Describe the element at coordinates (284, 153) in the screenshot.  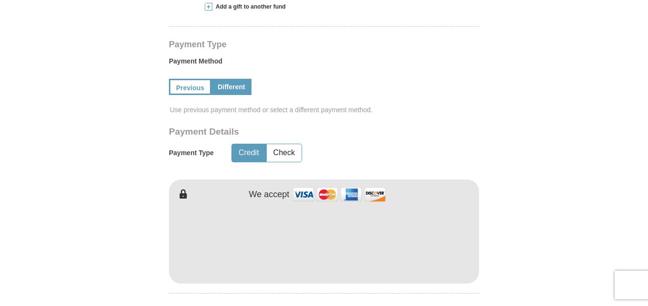
I see `button: Check` at that location.